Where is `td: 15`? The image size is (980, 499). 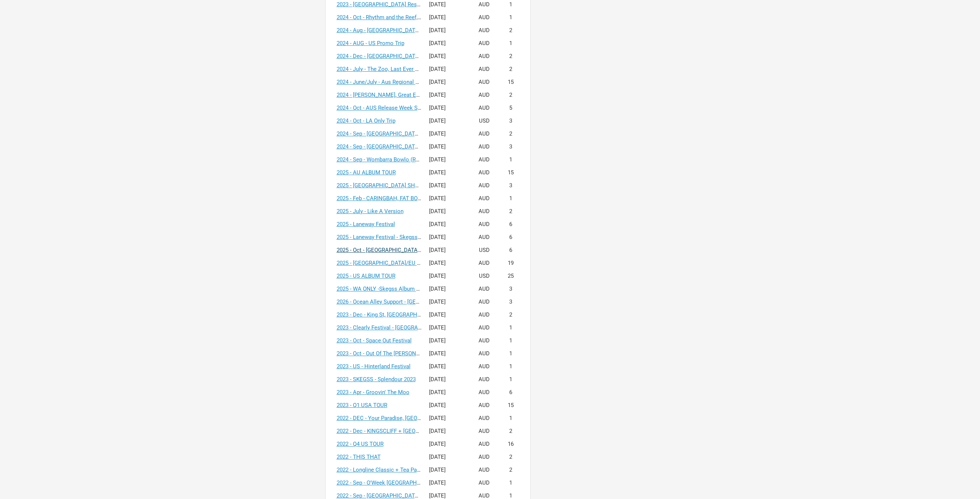
td: 15 is located at coordinates (511, 82).